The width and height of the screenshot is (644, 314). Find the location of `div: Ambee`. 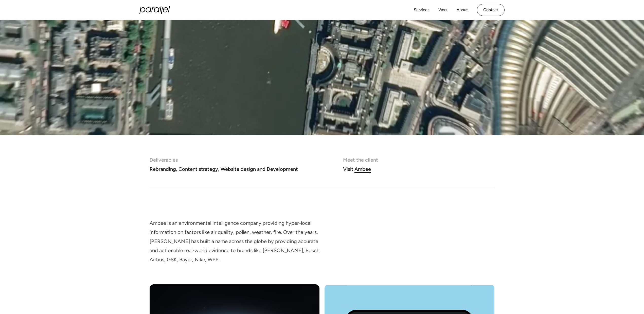

div: Ambee is located at coordinates (363, 169).